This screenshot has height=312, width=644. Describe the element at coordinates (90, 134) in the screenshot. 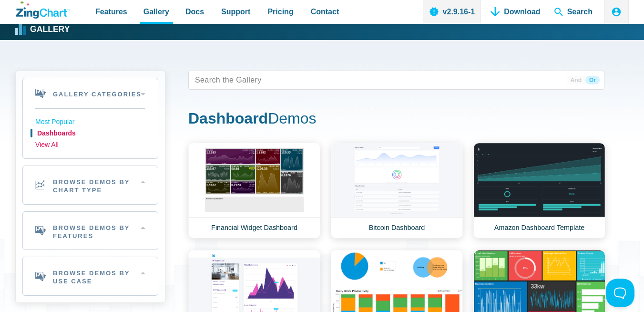

I see `a: Dashboards` at that location.